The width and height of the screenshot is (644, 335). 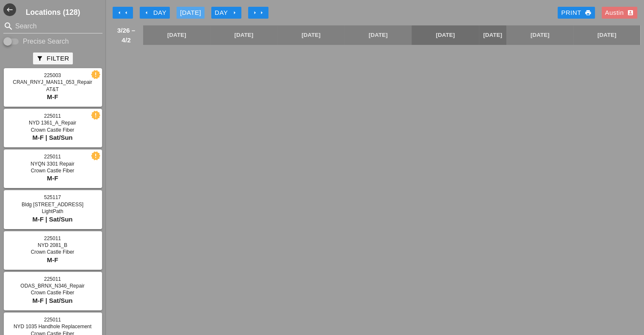 I want to click on button: Move Back 1 Week, so click(x=123, y=12).